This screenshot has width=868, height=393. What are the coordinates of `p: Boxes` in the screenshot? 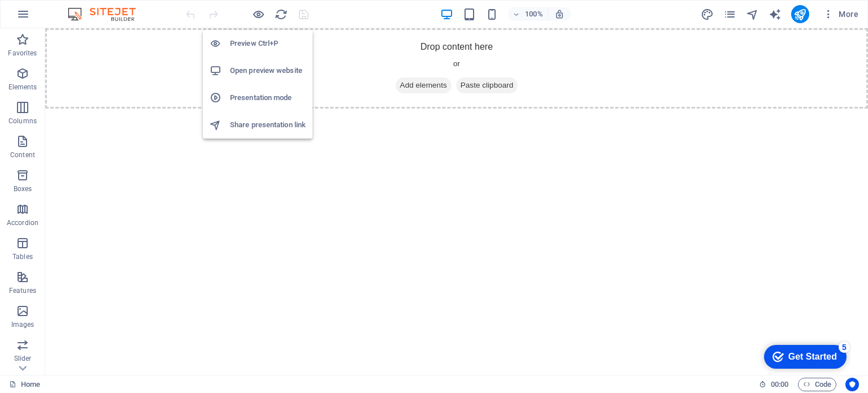 It's located at (23, 189).